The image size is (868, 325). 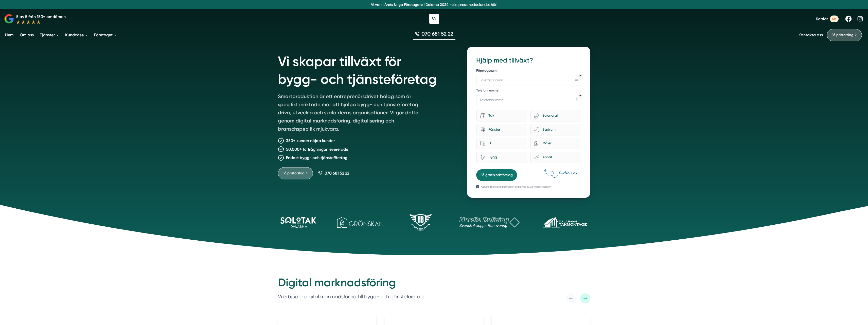 What do you see at coordinates (41, 16) in the screenshot?
I see `p: 5 av 5 från 150+ omdömen` at bounding box center [41, 16].